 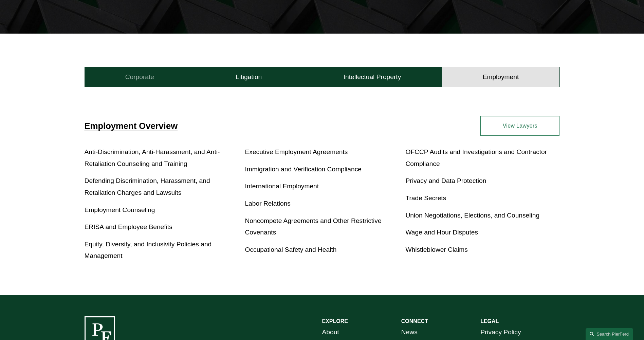 I want to click on a: Search this site, so click(x=609, y=334).